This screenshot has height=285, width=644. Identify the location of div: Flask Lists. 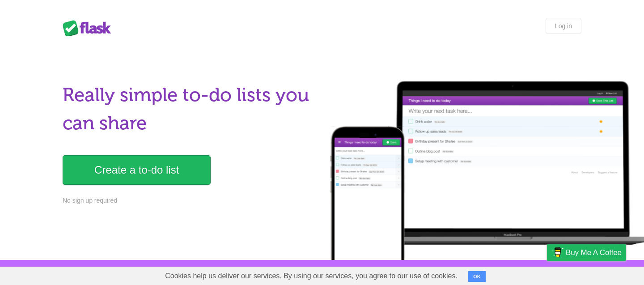
(90, 28).